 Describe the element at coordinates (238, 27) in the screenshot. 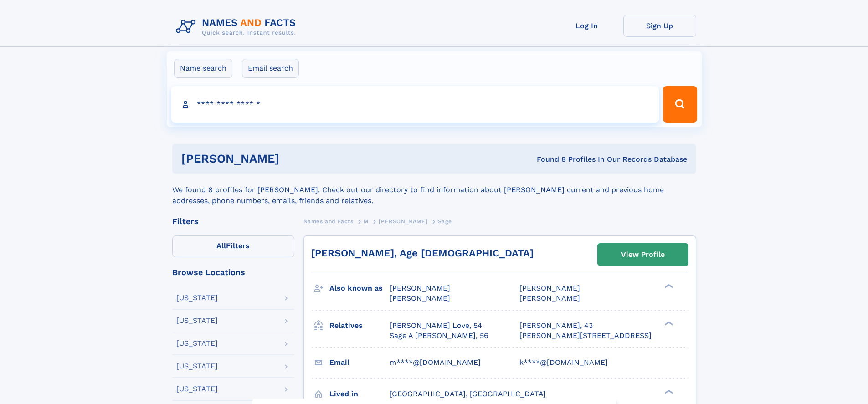

I see `img: Logo Names and Facts` at that location.